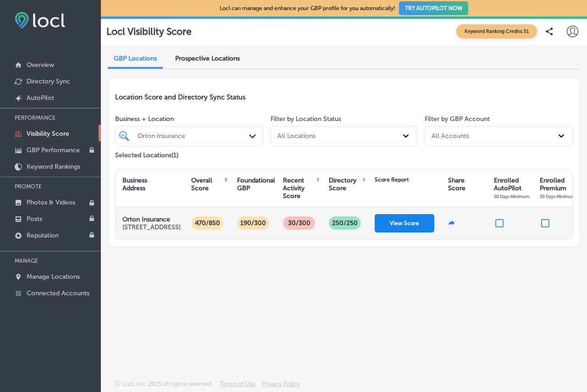  Describe the element at coordinates (451, 136) in the screenshot. I see `div: All Accounts` at that location.